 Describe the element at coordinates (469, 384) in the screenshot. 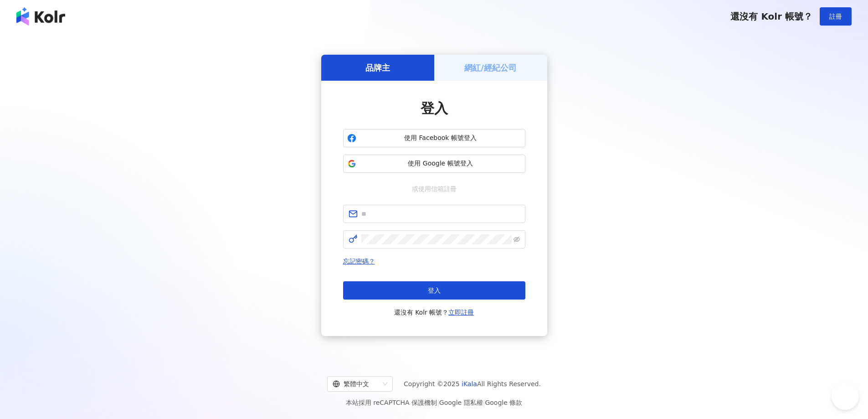

I see `a: iKala` at that location.